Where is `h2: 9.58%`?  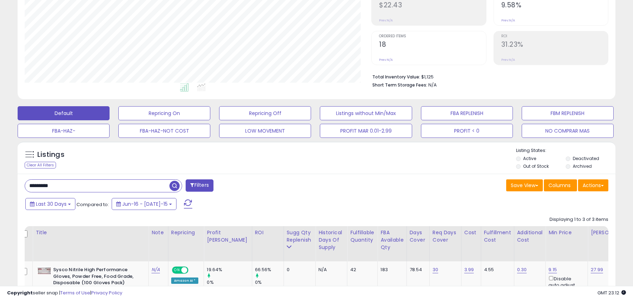 h2: 9.58% is located at coordinates (554, 6).